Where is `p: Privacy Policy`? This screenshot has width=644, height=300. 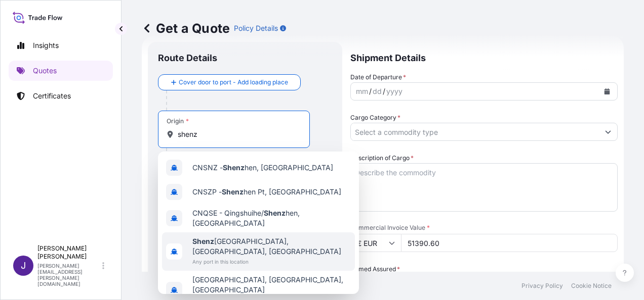
p: Privacy Policy is located at coordinates (542, 286).